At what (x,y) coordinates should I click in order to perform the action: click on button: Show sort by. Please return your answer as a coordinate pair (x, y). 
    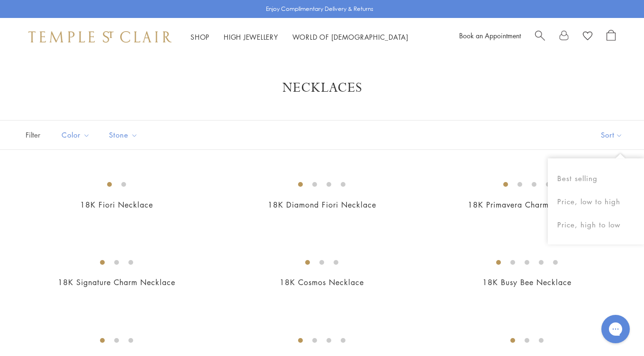
    Looking at the image, I should click on (611, 135).